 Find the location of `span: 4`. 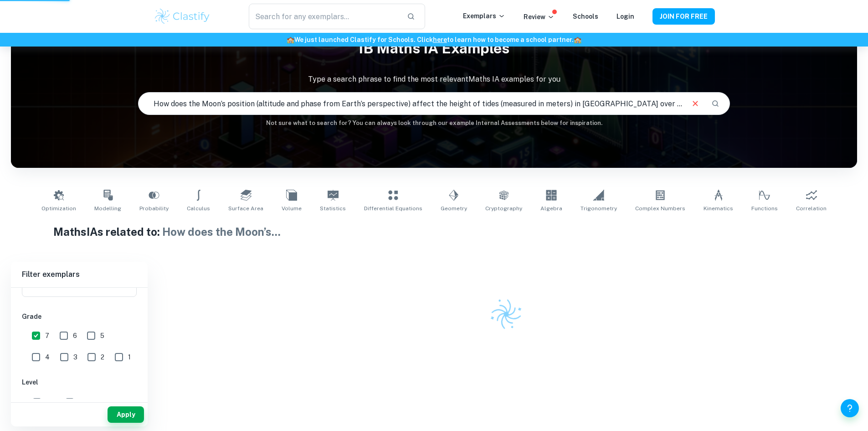

span: 4 is located at coordinates (47, 357).